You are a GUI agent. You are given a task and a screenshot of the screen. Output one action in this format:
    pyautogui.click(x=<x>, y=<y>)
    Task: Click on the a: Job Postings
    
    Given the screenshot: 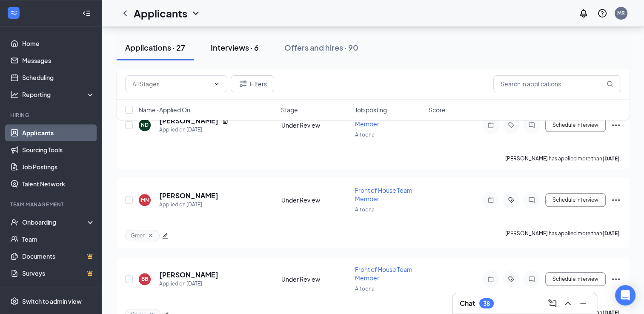 What is the action you would take?
    pyautogui.click(x=59, y=167)
    